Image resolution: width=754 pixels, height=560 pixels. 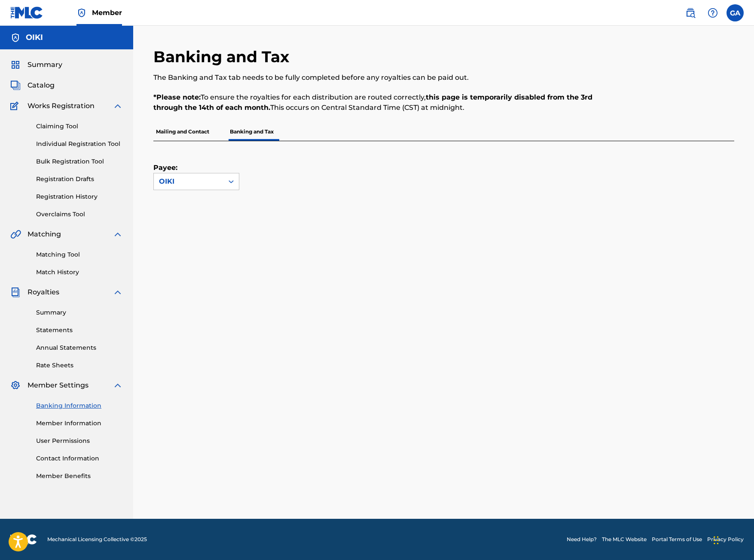 What do you see at coordinates (43, 292) in the screenshot?
I see `span: Royalties` at bounding box center [43, 292].